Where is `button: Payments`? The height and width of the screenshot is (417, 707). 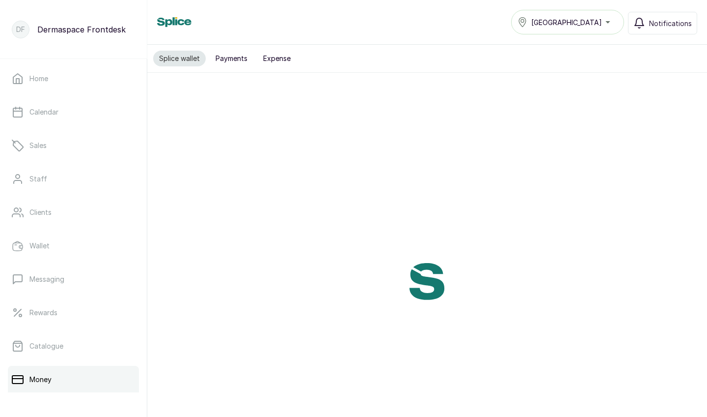
button: Payments is located at coordinates (231, 58).